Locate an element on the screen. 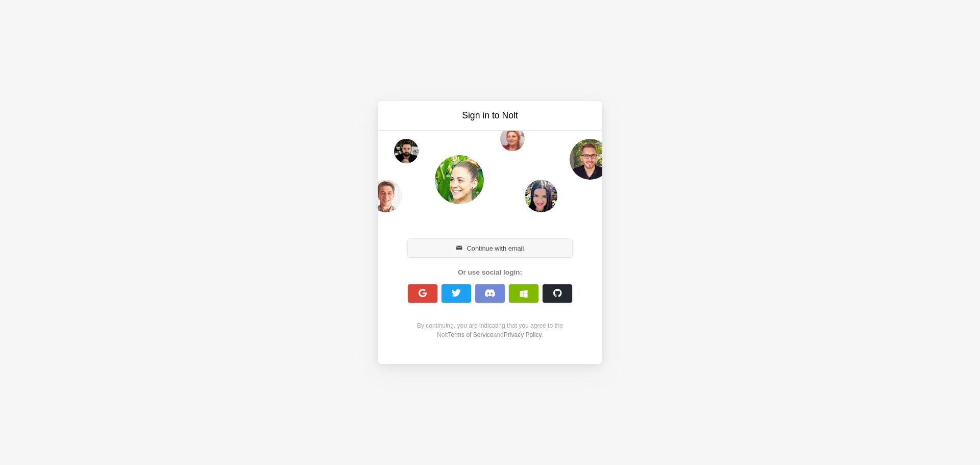 This screenshot has width=980, height=465. div: Or use social login: is located at coordinates (490, 273).